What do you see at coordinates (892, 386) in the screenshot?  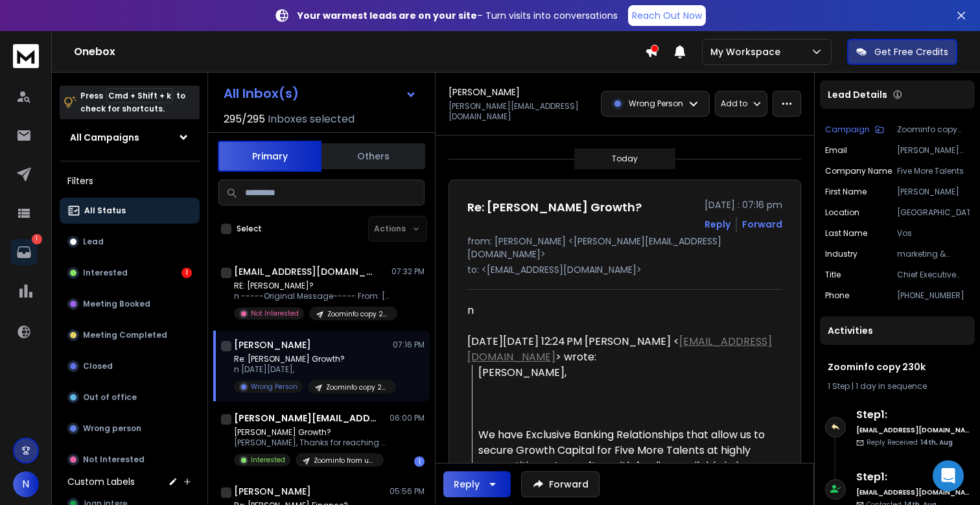 I see `span: 1 day in sequence` at bounding box center [892, 386].